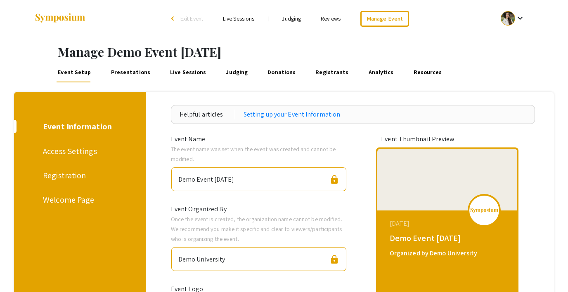 The width and height of the screenshot is (568, 292). Describe the element at coordinates (484, 211) in the screenshot. I see `img: logo_v2.png` at that location.